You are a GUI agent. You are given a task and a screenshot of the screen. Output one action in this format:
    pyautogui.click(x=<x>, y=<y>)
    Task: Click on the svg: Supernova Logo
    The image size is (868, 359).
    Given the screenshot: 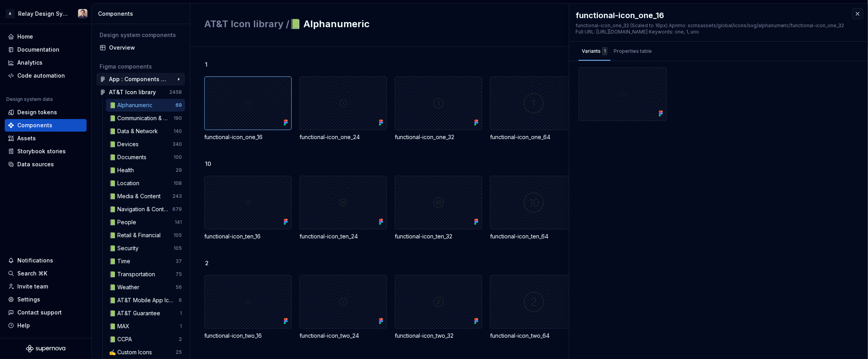 What is the action you would take?
    pyautogui.click(x=46, y=349)
    